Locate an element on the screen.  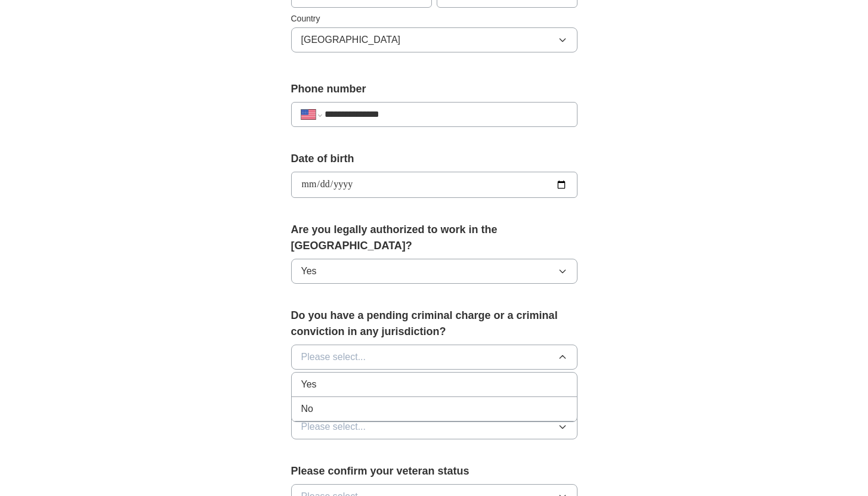
label: Please confirm your veteran status is located at coordinates (434, 471).